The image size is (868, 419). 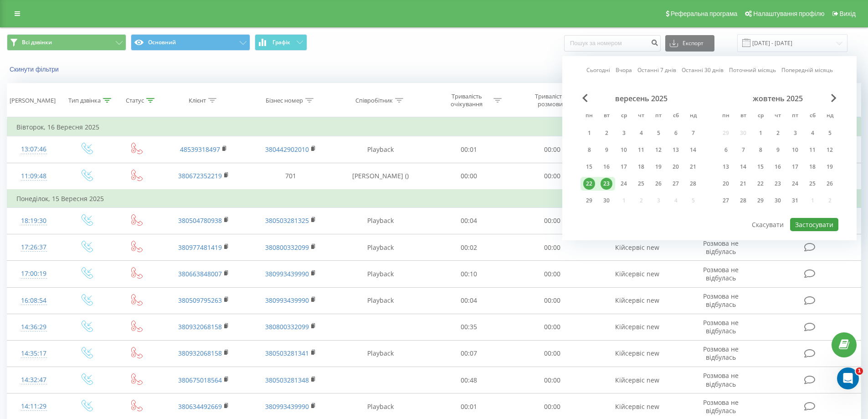 I want to click on a: Попередній місяць, so click(x=806, y=70).